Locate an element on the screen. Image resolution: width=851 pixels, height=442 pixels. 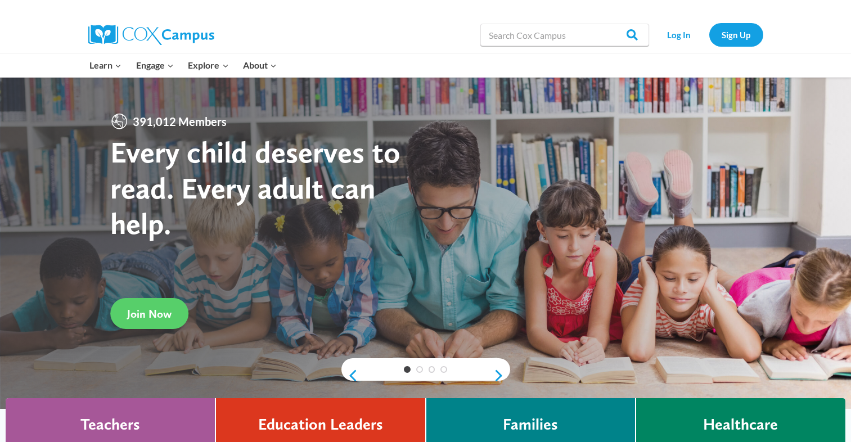
span: 391,012 Members is located at coordinates (179, 122).